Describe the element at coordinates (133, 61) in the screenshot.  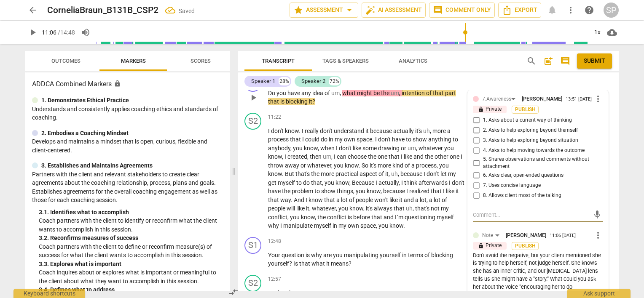
I see `span: Markers` at that location.